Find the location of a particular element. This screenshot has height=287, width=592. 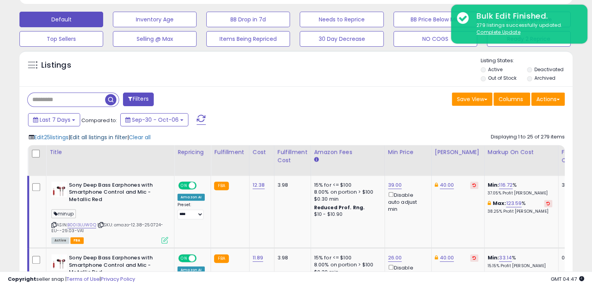

a: 26.00 is located at coordinates (395, 258).